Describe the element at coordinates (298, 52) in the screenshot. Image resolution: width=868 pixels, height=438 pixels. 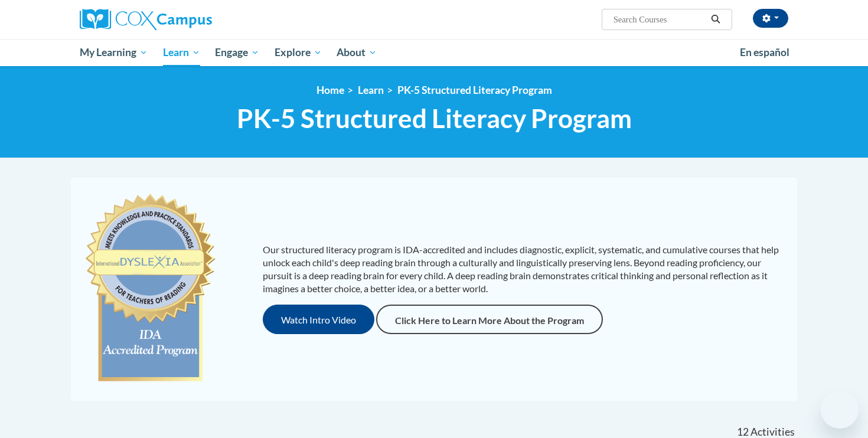
I see `span: Explore` at that location.